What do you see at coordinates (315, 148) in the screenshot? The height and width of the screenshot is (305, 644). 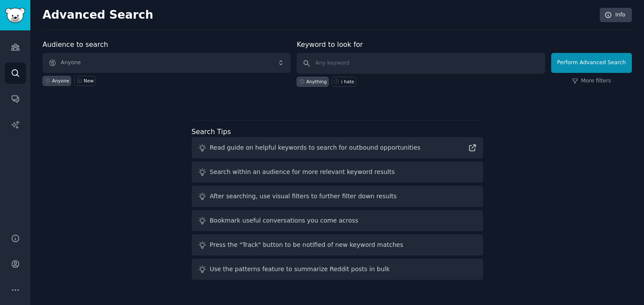 I see `div: Read guide on helpful keywords to search for outbound opportunities` at bounding box center [315, 148].